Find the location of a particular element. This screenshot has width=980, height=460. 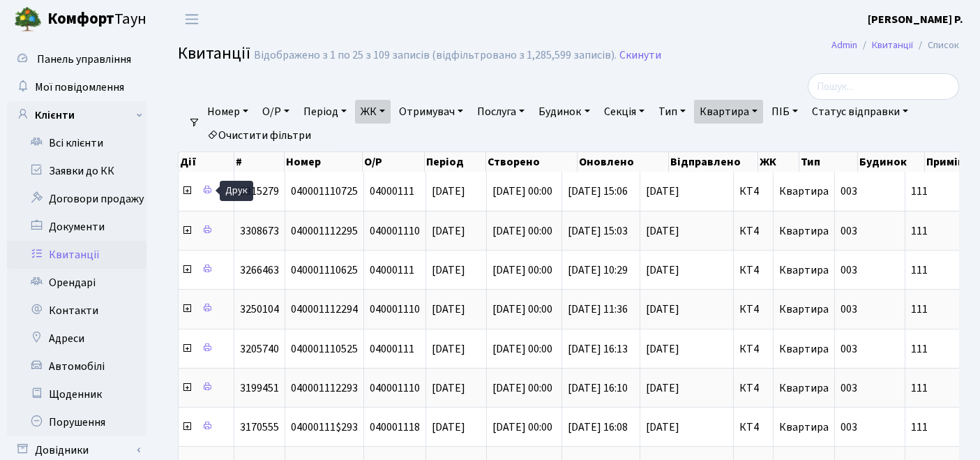

a: Автомобілі is located at coordinates (77, 367).